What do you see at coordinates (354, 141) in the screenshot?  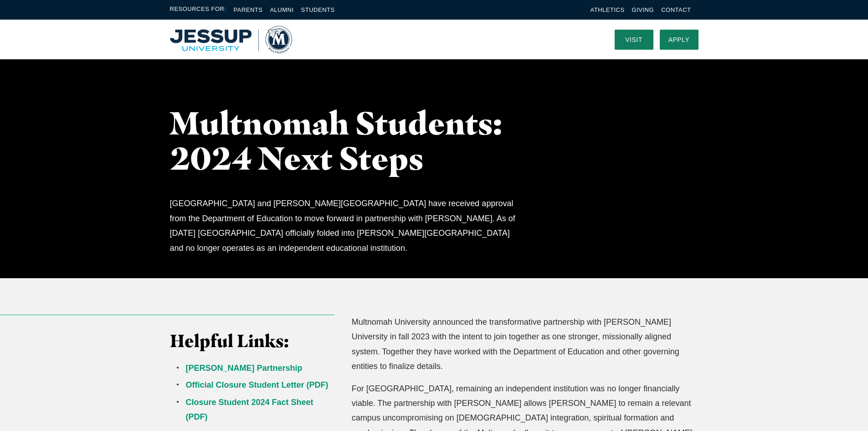 I see `h1: Multnomah Students: 2024 Next Steps` at bounding box center [354, 141].